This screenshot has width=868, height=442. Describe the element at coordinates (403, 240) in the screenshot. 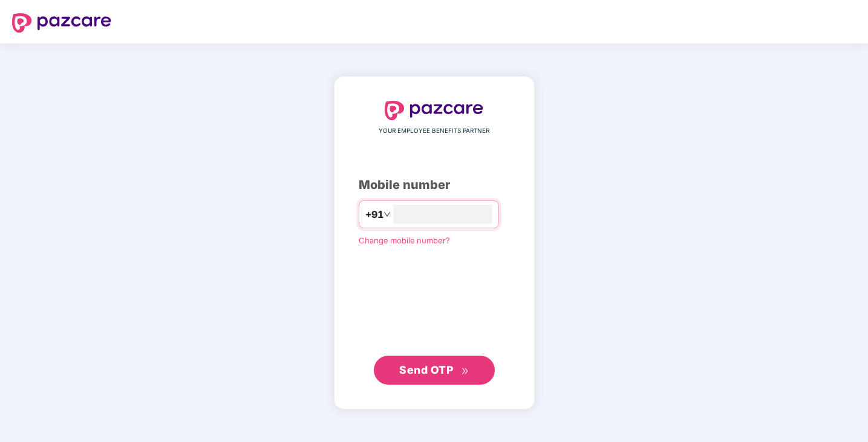

I see `a: Change mobile number?` at that location.